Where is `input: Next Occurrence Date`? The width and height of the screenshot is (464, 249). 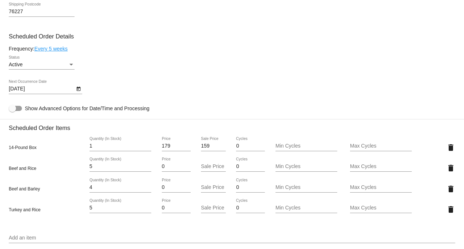 input: Next Occurrence Date is located at coordinates (42, 89).